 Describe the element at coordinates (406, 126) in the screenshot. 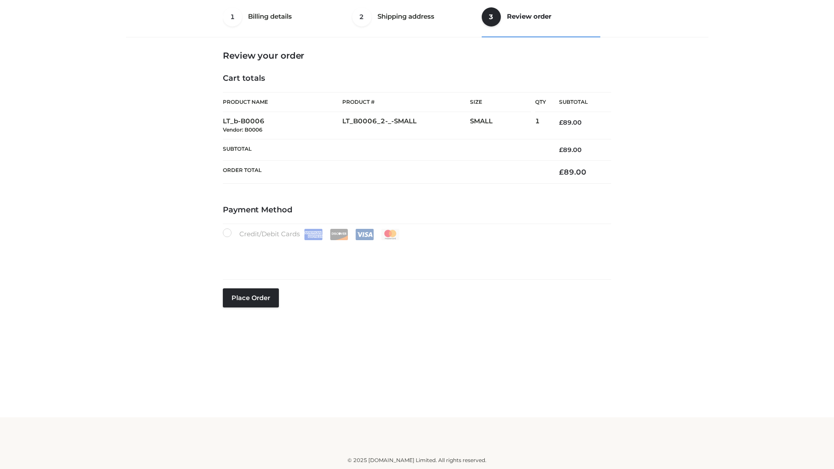

I see `td: LT_B0006_2-_-SMALL` at that location.